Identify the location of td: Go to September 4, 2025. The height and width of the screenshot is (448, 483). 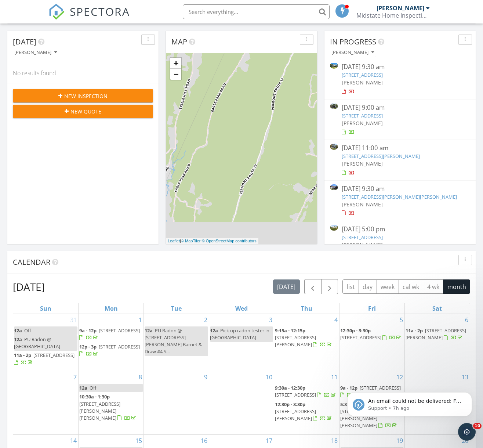
(307, 343).